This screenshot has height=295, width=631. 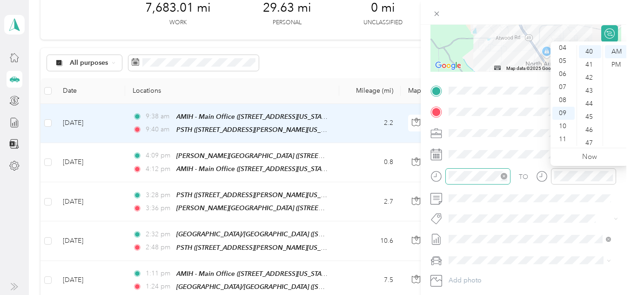 I want to click on div: 47, so click(x=590, y=143).